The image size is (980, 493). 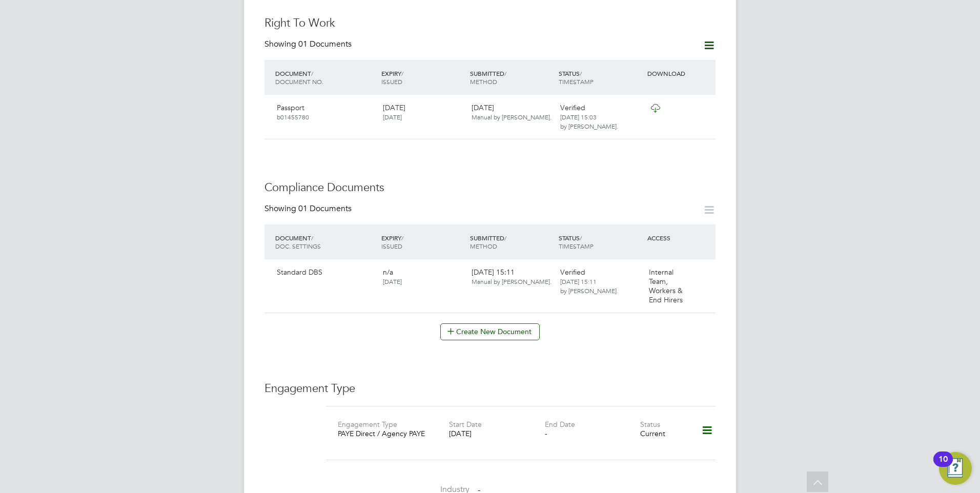 I want to click on h3: Right To Work, so click(x=490, y=23).